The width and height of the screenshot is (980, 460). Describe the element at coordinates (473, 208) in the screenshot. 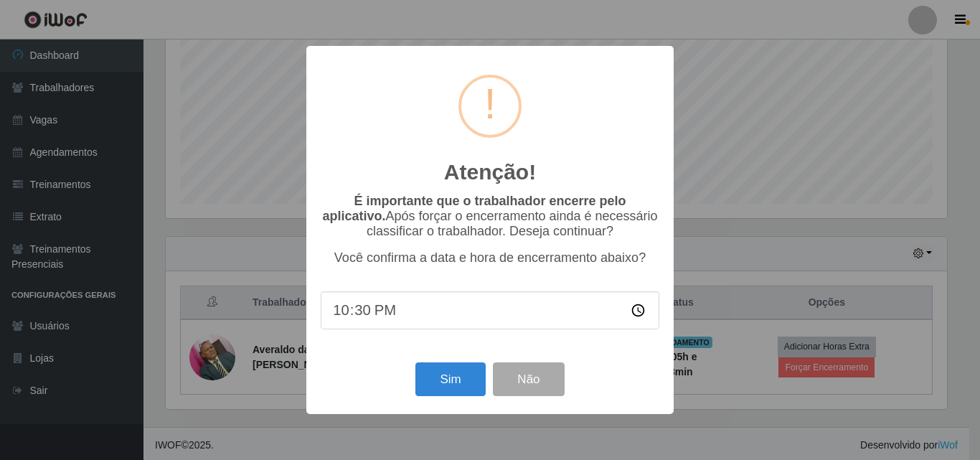

I see `b: É importante que o trabalhador encerre pelo aplicativo.` at that location.